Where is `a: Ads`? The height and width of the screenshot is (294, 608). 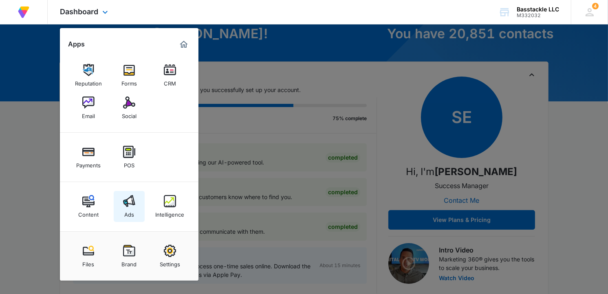
a: Ads is located at coordinates (129, 207).